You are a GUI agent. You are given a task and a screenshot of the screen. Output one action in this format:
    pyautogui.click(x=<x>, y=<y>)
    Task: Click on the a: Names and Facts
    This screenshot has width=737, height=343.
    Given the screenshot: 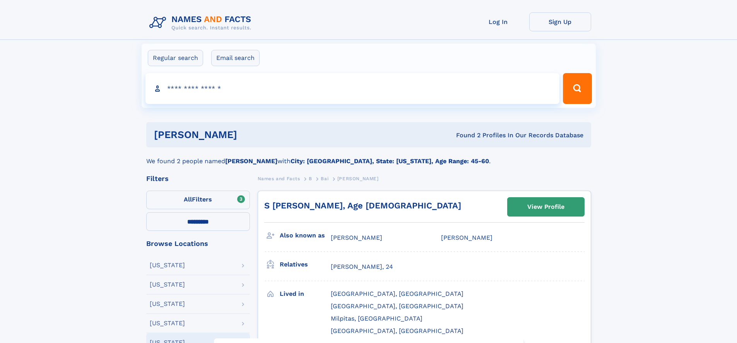 What is the action you would take?
    pyautogui.click(x=279, y=178)
    